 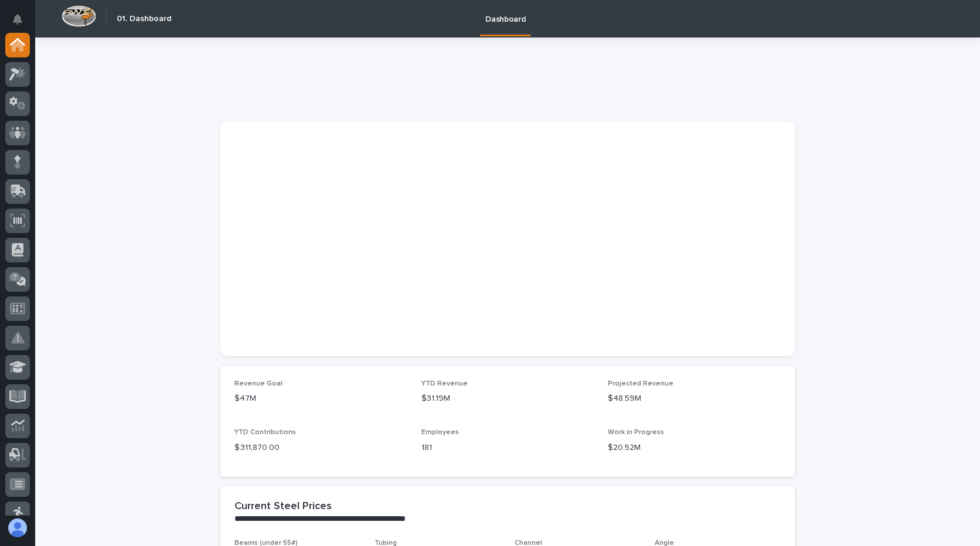 What do you see at coordinates (321, 448) in the screenshot?
I see `p: $ 311,870.00` at bounding box center [321, 448].